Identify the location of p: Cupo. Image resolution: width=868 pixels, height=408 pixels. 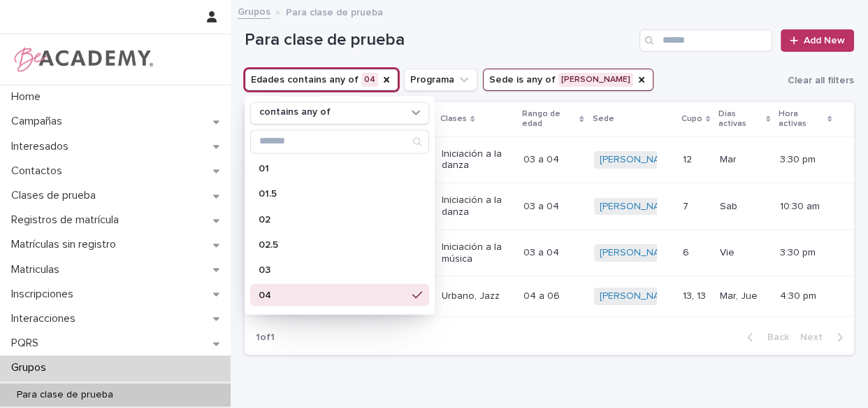
(692, 119).